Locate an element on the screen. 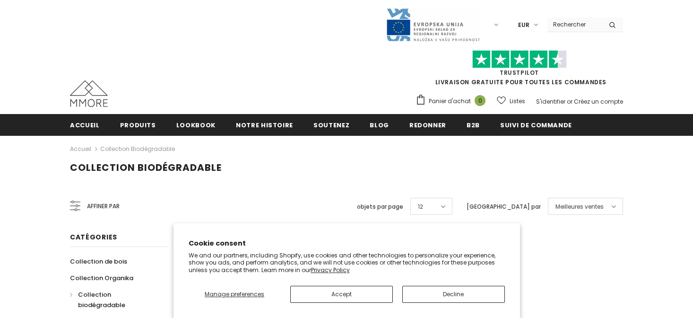 The width and height of the screenshot is (693, 318). a: Blog is located at coordinates (379, 124).